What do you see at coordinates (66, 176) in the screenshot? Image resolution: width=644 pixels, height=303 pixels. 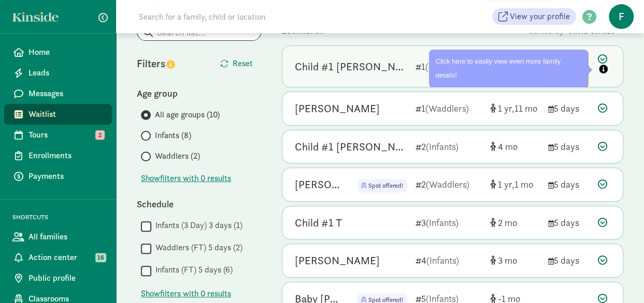 I see `span: Payments` at bounding box center [66, 176].